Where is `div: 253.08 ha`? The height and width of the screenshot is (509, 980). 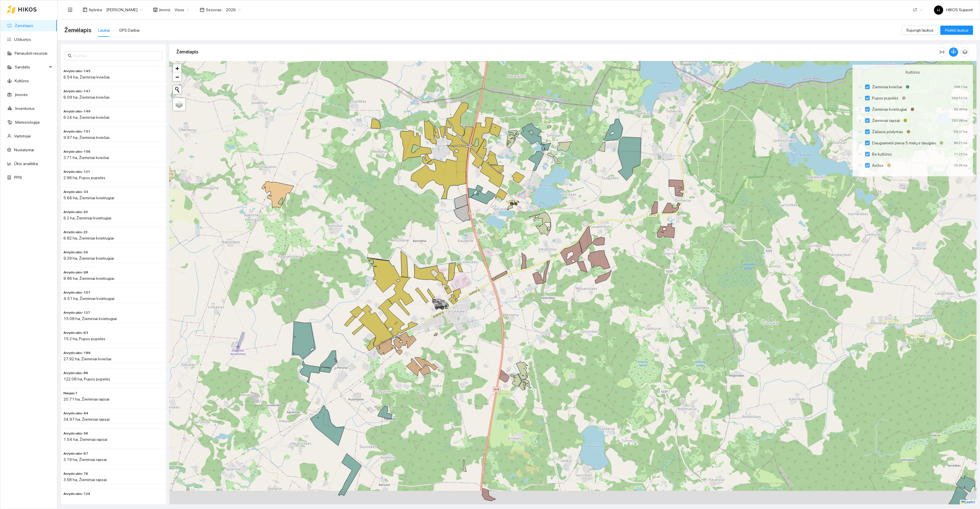
div: 253.08 ha is located at coordinates (959, 120).